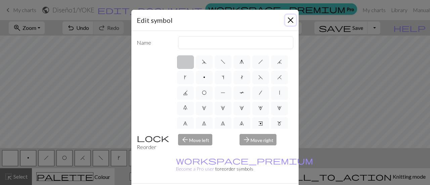 The image size is (430, 185). What do you see at coordinates (223, 124) in the screenshot?
I see `span: 8` at bounding box center [223, 124].